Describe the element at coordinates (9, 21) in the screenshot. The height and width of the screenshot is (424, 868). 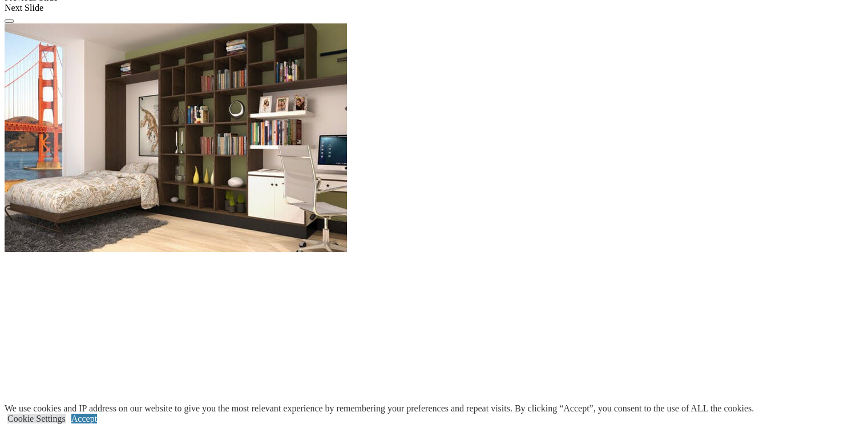
I see `button: Click here to pause slide show` at that location.